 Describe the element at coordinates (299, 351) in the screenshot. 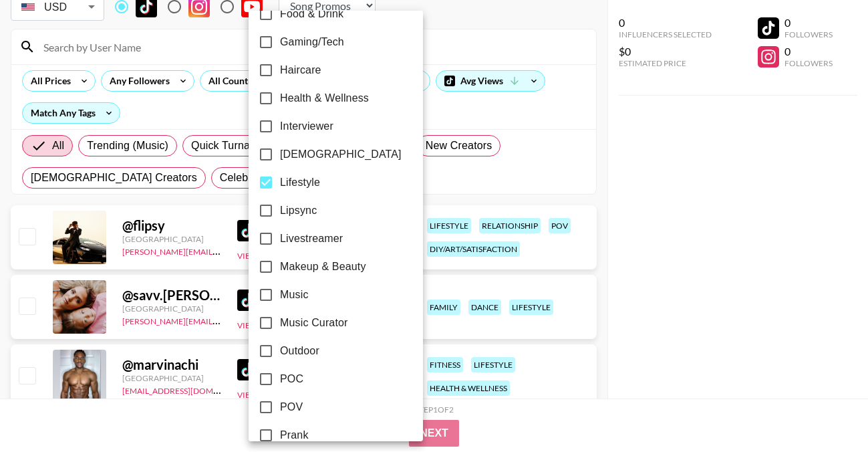

I see `span: Outdoor` at that location.